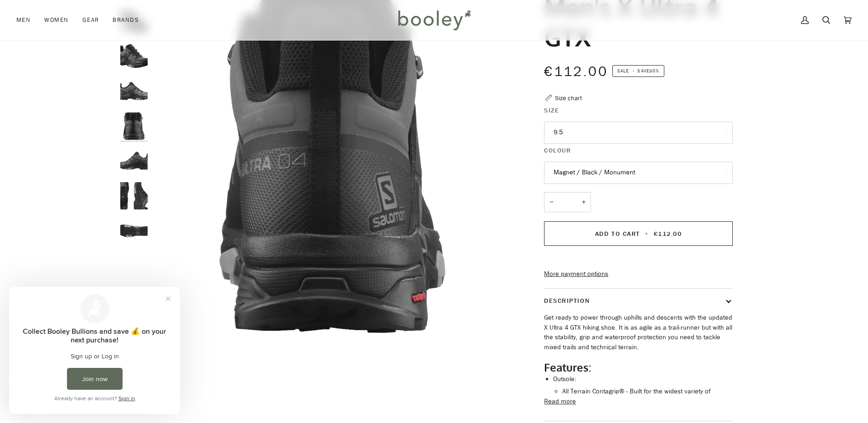 The image size is (868, 423). Describe the element at coordinates (126, 20) in the screenshot. I see `span: Brands` at that location.